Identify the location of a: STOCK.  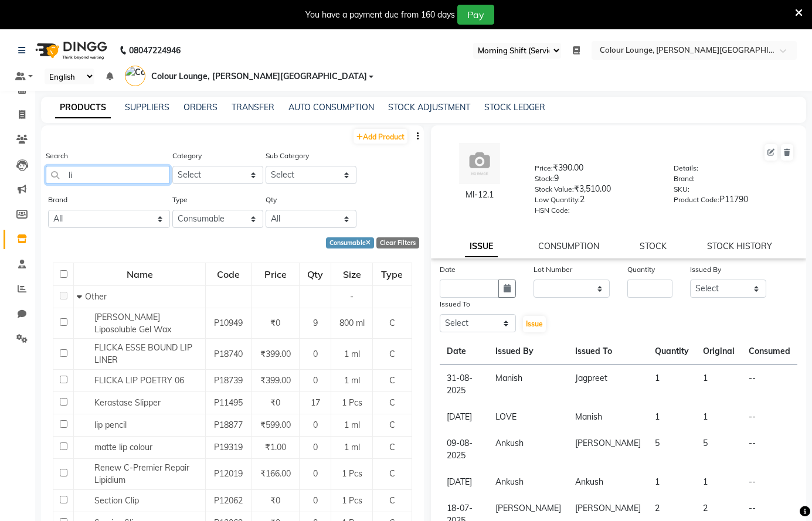
(653, 246).